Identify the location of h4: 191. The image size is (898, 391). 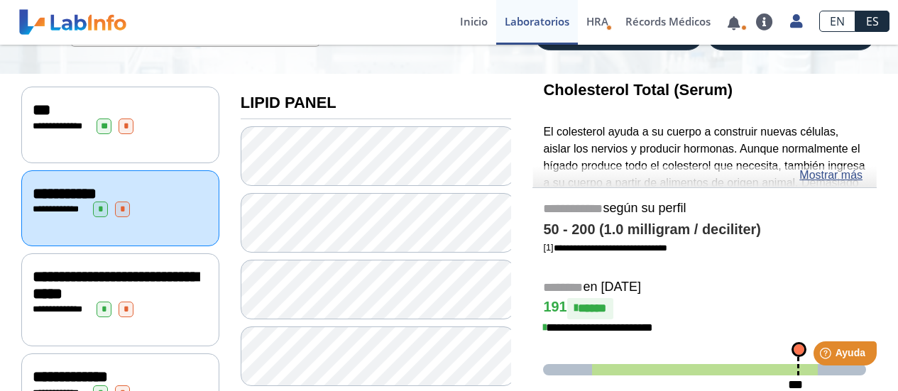
(704, 309).